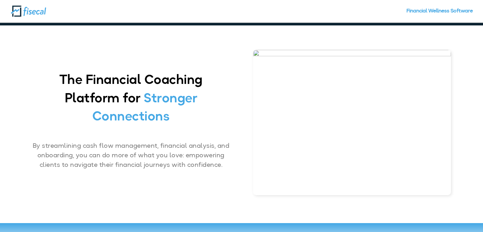 The height and width of the screenshot is (232, 483). What do you see at coordinates (145, 108) in the screenshot?
I see `span: Stronger Connections` at bounding box center [145, 108].